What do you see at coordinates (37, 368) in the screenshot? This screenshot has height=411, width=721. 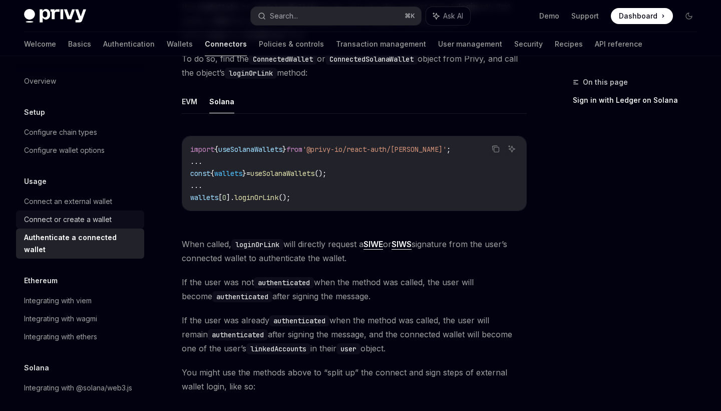 I see `h5: Solana` at bounding box center [37, 368].